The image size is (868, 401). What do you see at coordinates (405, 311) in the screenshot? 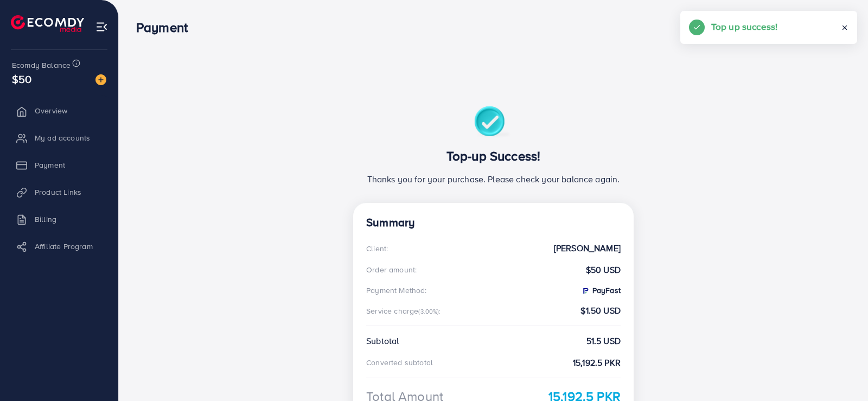
I see `div: Service charge` at bounding box center [405, 311].